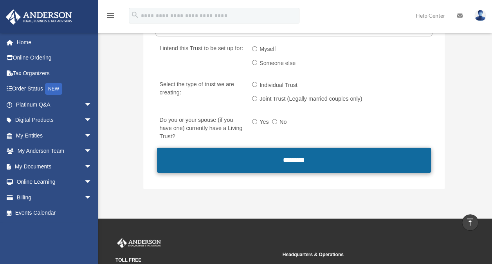 The height and width of the screenshot is (264, 492). I want to click on label: No, so click(283, 122).